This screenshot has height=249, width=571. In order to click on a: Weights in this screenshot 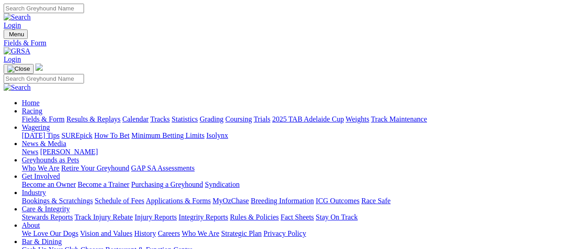, I will do `click(358, 119)`.